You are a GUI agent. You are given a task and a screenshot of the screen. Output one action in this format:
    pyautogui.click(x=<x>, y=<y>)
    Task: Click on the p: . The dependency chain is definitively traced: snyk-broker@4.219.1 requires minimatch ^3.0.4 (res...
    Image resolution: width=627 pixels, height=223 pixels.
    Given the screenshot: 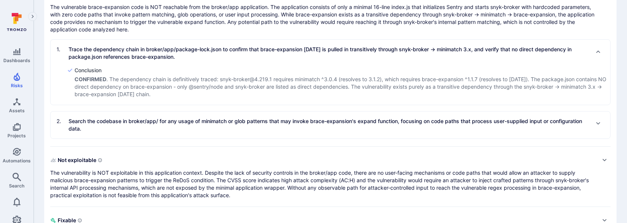 What is the action you would take?
    pyautogui.click(x=342, y=87)
    